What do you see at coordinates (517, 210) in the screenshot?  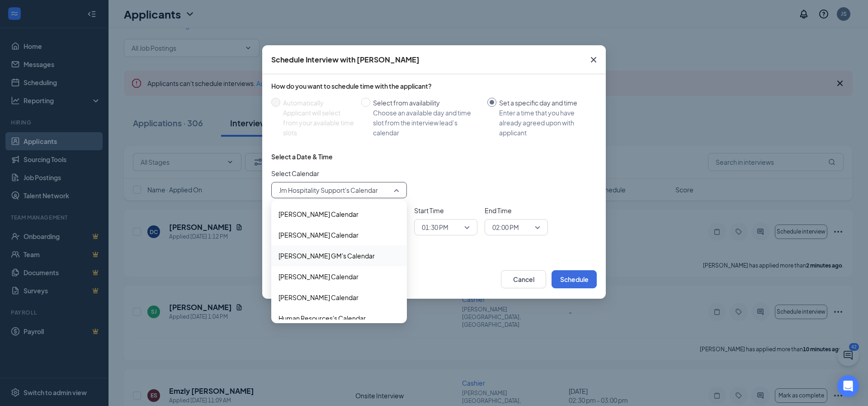 I see `span: End Time` at bounding box center [517, 210].